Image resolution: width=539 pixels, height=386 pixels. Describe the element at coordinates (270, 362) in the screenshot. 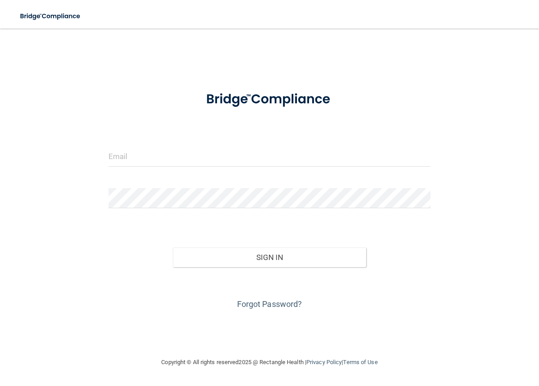

I see `div: Copyright © All rights reserved 2025 @ Rectangle Health | |` at that location.